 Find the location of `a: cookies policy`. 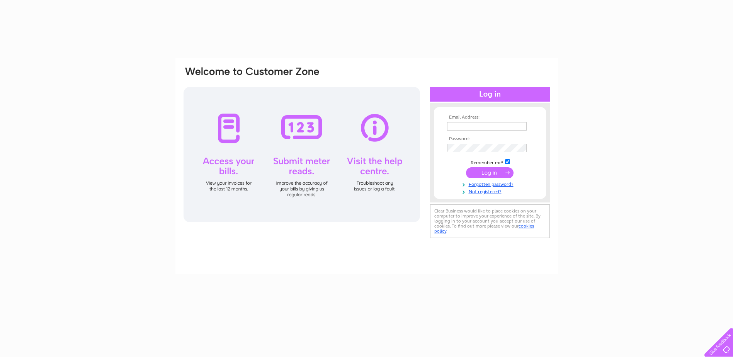

a: cookies policy is located at coordinates (484, 228).